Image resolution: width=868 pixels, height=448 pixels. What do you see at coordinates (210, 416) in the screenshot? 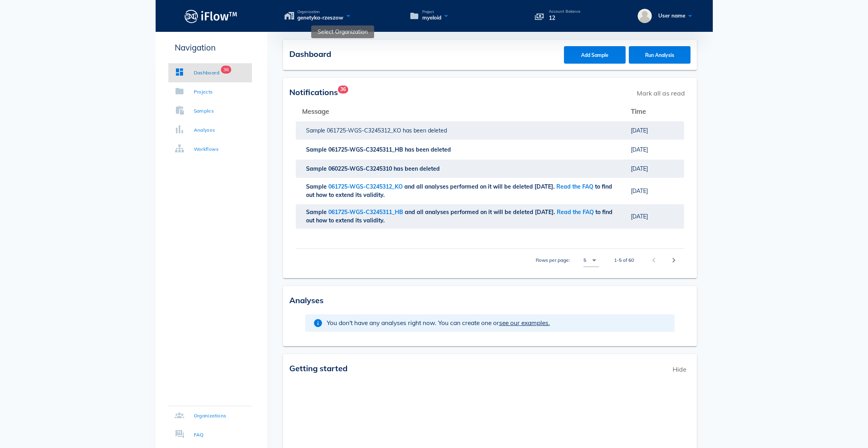
I see `div: Organizations` at bounding box center [210, 416].